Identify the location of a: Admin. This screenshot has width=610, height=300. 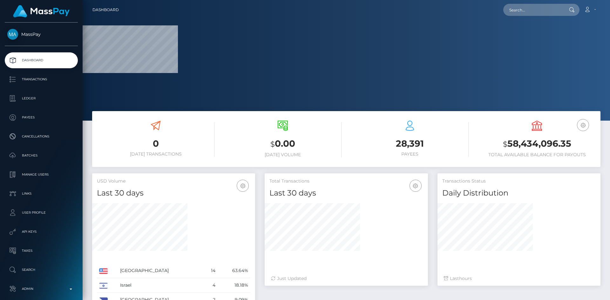
(41, 289).